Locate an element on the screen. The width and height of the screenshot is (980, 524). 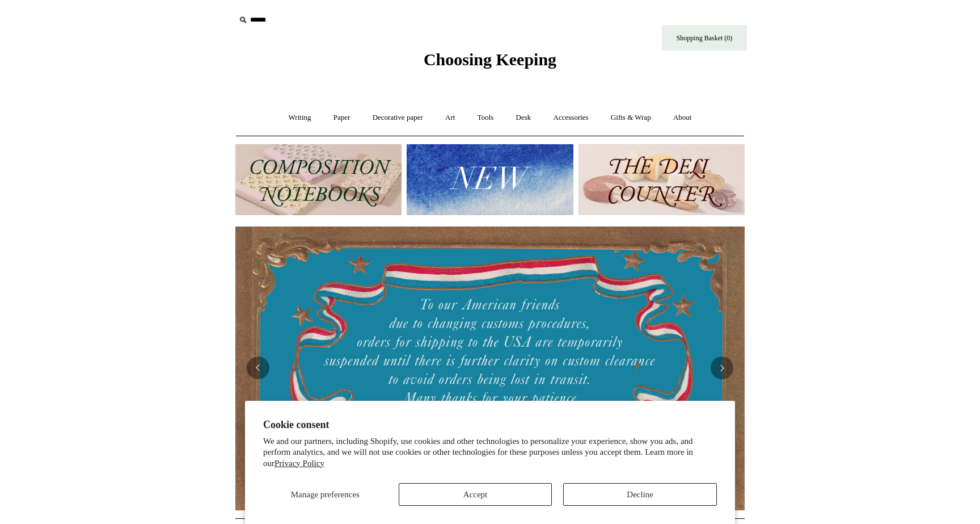
button: Decline is located at coordinates (639, 494).